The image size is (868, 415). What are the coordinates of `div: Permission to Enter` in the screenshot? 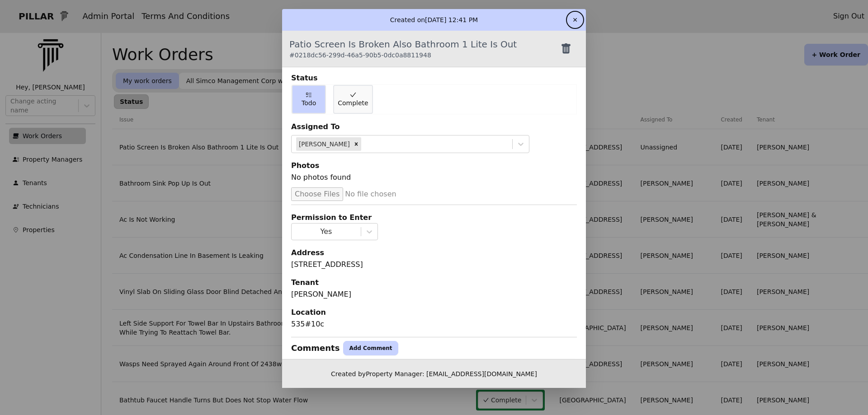 It's located at (434, 218).